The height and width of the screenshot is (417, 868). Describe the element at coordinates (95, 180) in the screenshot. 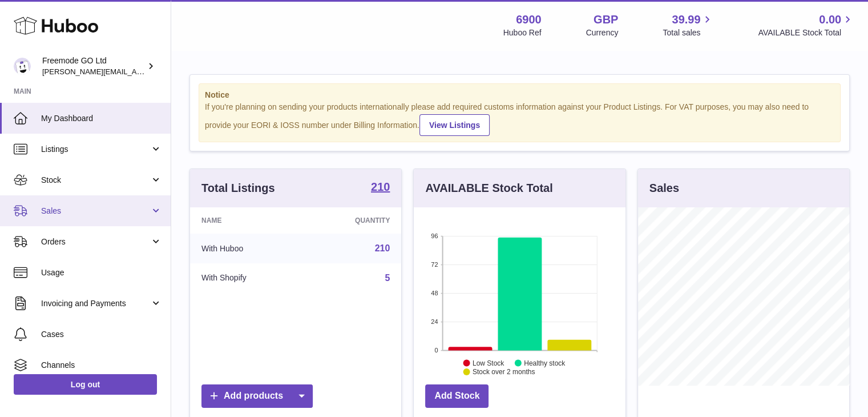

I see `span: Stock` at that location.